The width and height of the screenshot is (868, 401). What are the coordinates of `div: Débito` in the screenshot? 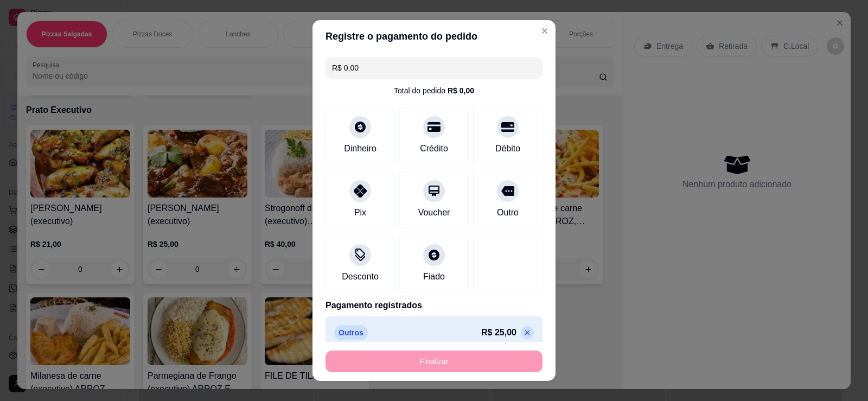 It's located at (508, 148).